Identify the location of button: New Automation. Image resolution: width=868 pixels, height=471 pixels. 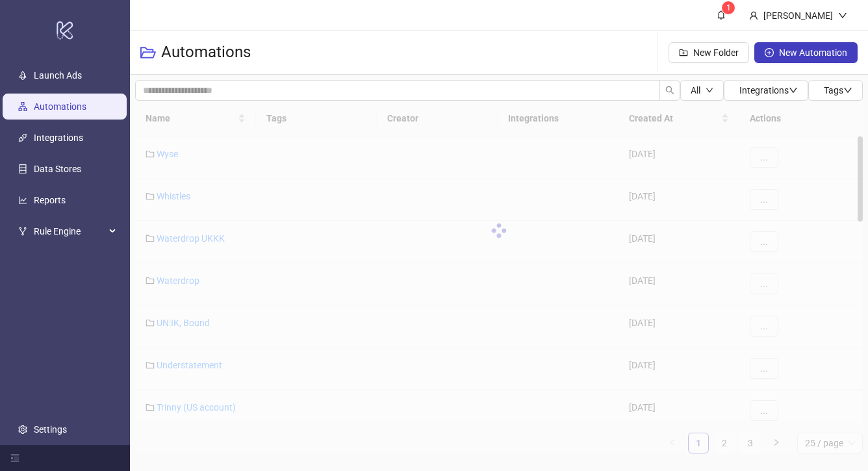
(805, 52).